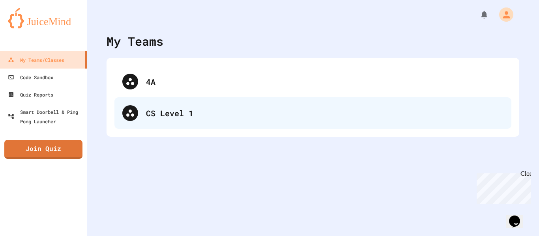 The image size is (539, 236). What do you see at coordinates (503, 15) in the screenshot?
I see `div: My Account` at bounding box center [503, 15].